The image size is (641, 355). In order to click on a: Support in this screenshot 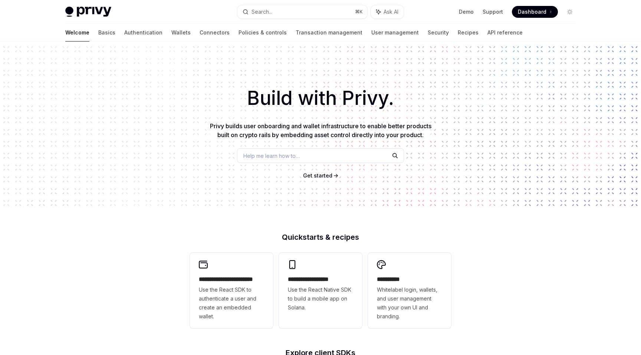, I will do `click(493, 12)`.